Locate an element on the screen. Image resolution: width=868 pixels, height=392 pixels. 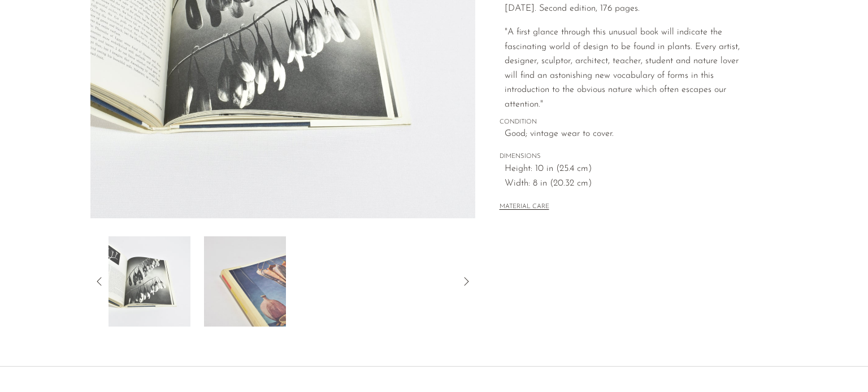
button: MATERIAL CARE is located at coordinates (524, 208).